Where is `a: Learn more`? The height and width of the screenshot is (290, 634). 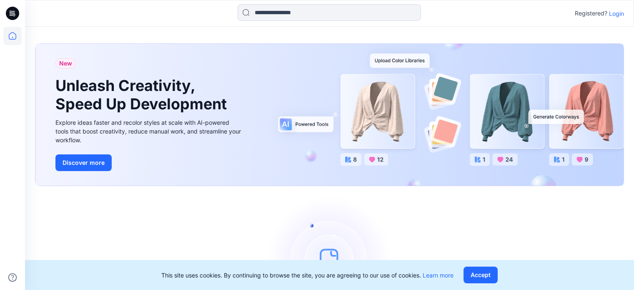 a: Learn more is located at coordinates (438, 275).